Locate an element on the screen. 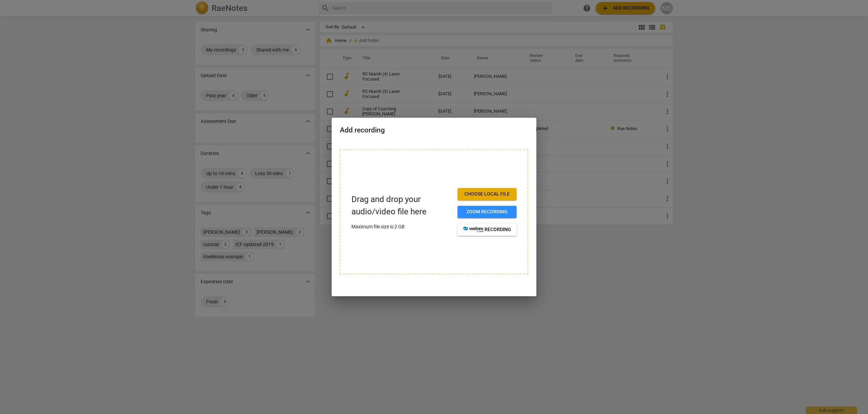  span: Choose local file is located at coordinates (487, 194).